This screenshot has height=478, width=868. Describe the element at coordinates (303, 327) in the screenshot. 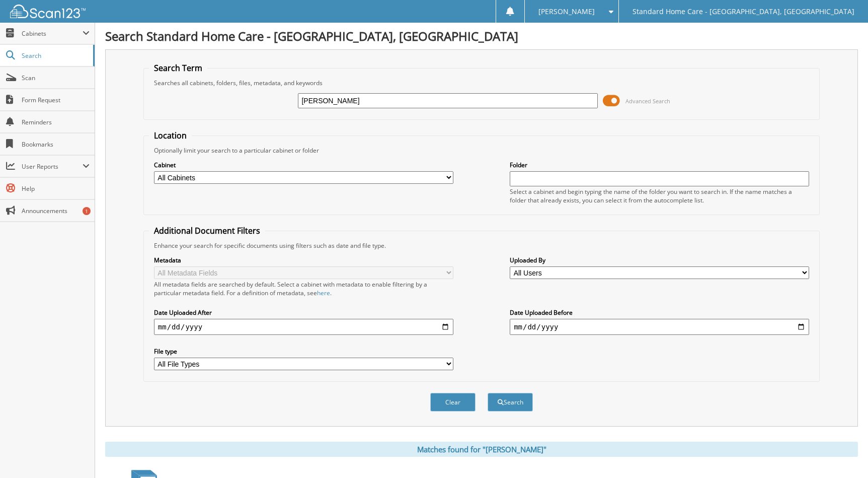

I see `input: start` at that location.